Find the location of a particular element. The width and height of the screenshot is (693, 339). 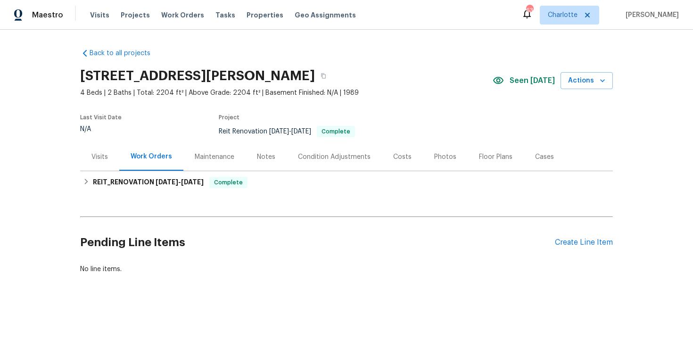

div: Visits is located at coordinates (99, 157).